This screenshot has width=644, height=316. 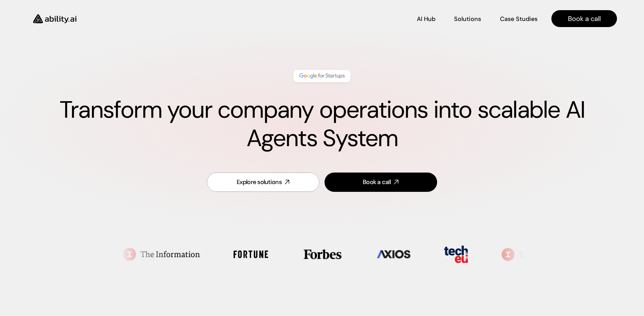 I want to click on div: Book a call, so click(x=377, y=182).